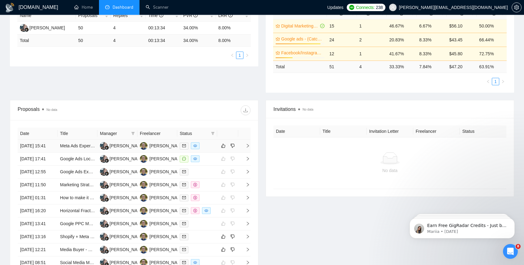  What do you see at coordinates (483, 131) in the screenshot?
I see `th: Status` at bounding box center [483, 131].